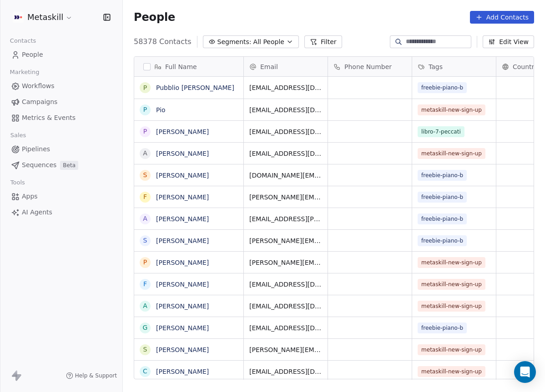  I want to click on span: Phone Number, so click(368, 67).